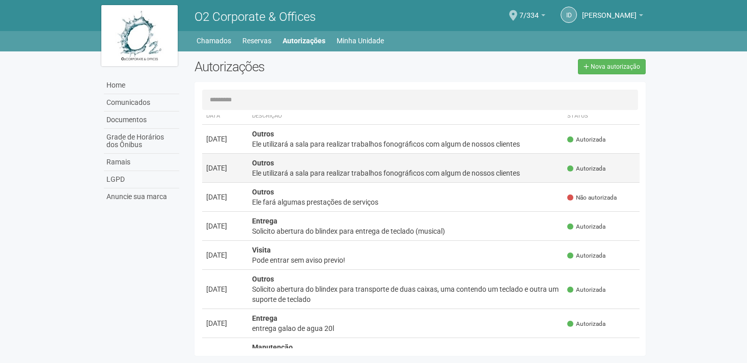 This screenshot has width=747, height=363. What do you see at coordinates (406, 231) in the screenshot?
I see `div: Solicito abertura do blindex para entrega de teclado (musical)` at bounding box center [406, 231].